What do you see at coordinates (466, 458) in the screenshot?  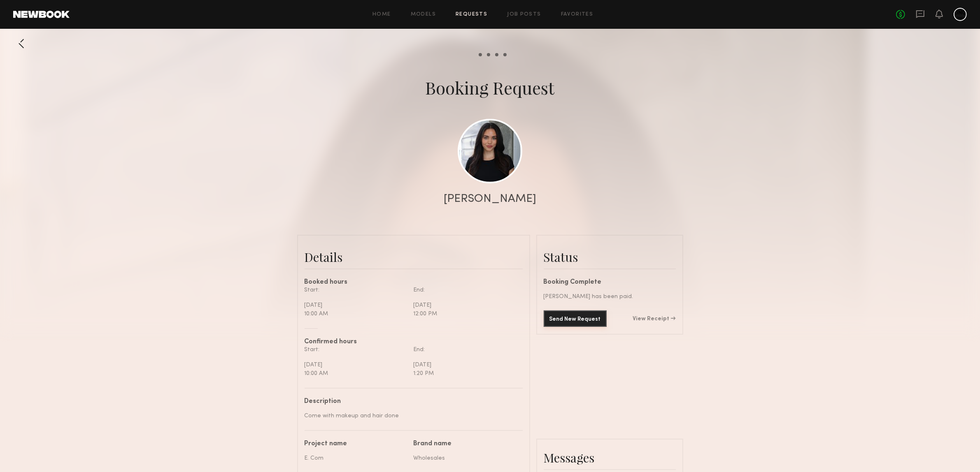 I see `div: Wholesales` at bounding box center [466, 458].